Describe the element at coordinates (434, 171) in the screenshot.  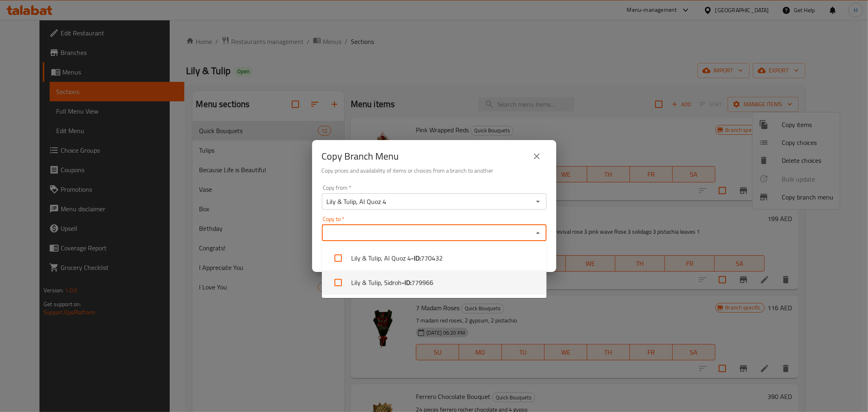
I see `h6: Copy prices and availability of items or choices from a branch to another` at that location.